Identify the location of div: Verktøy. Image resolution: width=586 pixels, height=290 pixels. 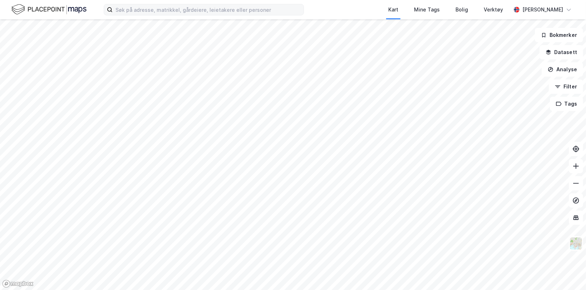
(493, 10).